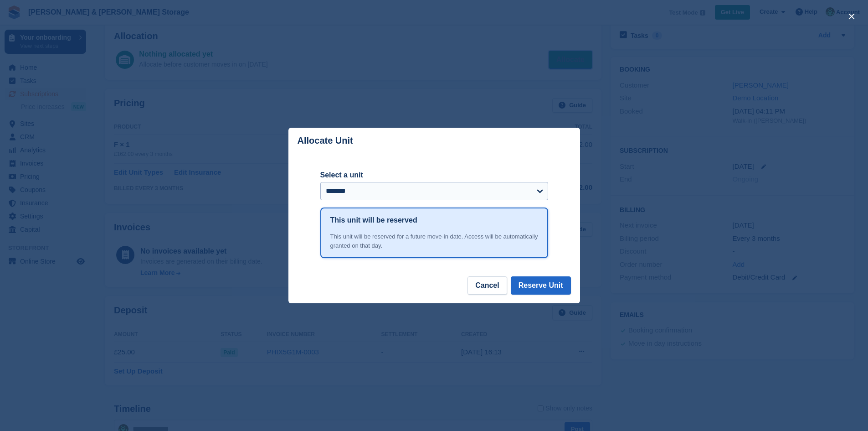  I want to click on h1: This unit will be reserved, so click(373, 220).